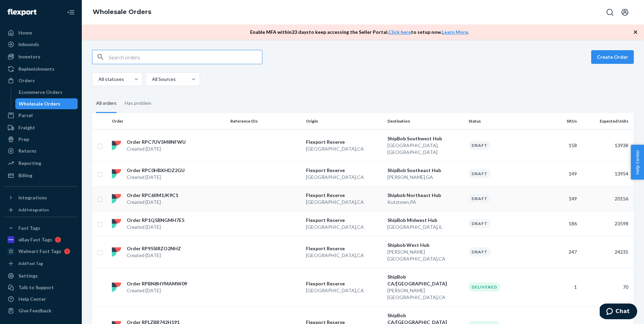 The width and height of the screenshot is (644, 324). I want to click on div: Billing, so click(25, 176).